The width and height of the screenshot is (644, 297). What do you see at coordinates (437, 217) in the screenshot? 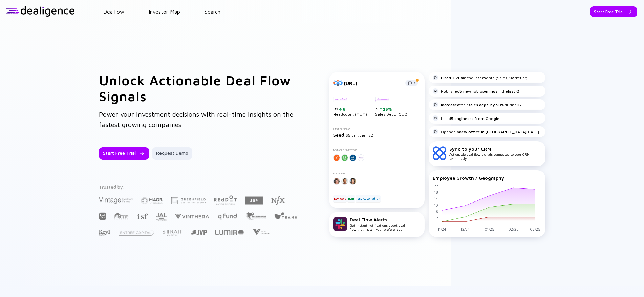
I see `tspan: 2` at bounding box center [437, 217].